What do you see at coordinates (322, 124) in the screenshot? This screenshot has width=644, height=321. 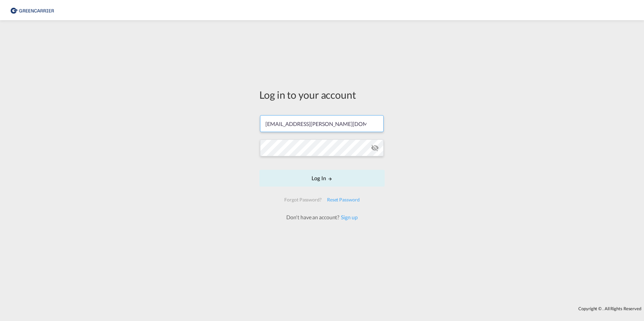 I see `input: Enter email/phone number` at bounding box center [322, 124].